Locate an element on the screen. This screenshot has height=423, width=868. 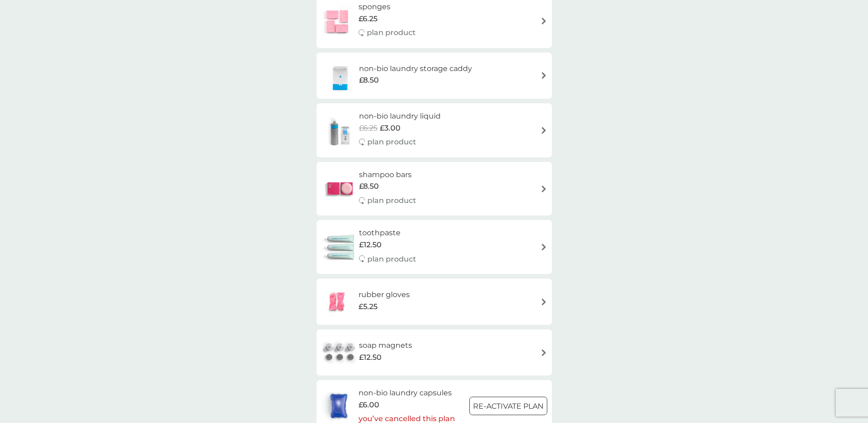
h6: soap magnets is located at coordinates (385, 346).